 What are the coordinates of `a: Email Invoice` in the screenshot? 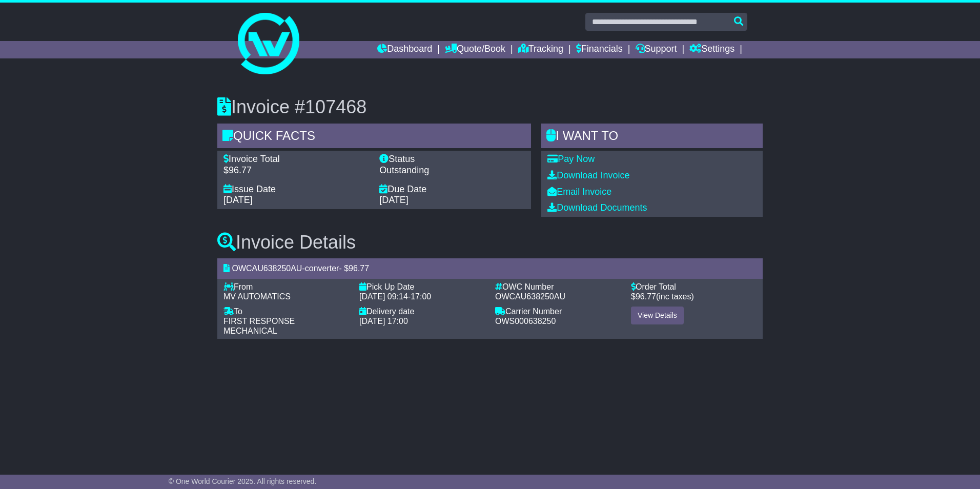 It's located at (579, 192).